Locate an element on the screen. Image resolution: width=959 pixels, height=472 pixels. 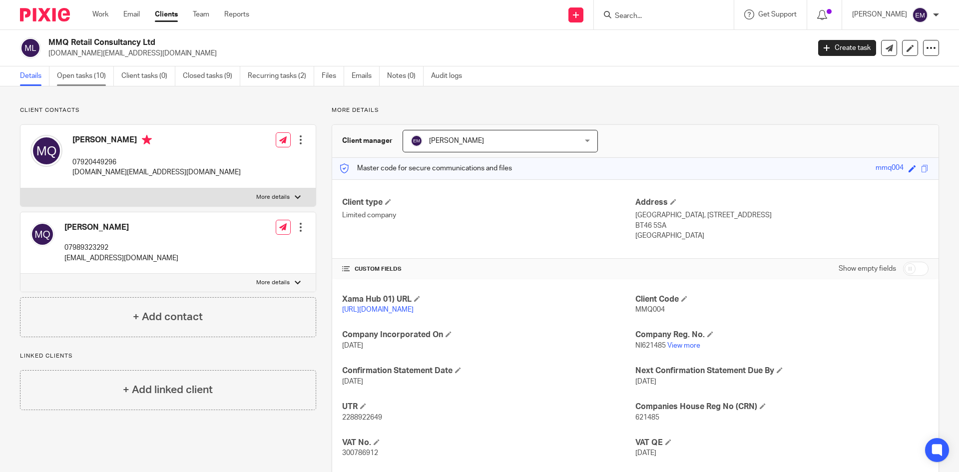
h4: CUSTOM FIELDS is located at coordinates (488, 269).